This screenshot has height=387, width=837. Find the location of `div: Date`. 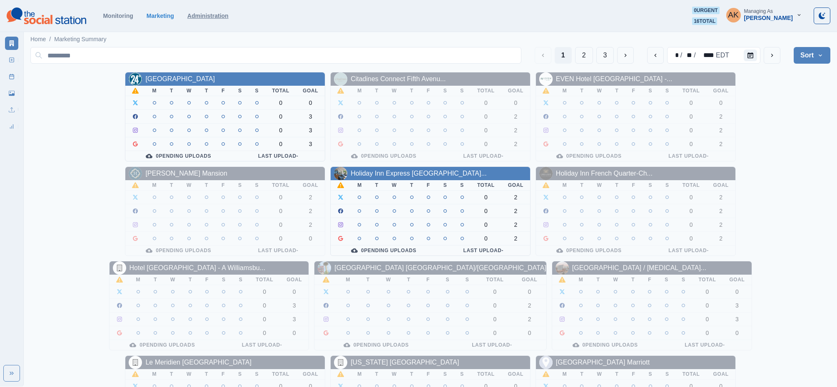

div: Date is located at coordinates (700, 55).